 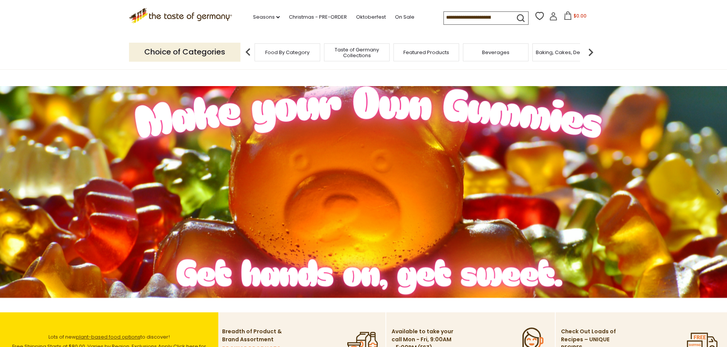 I want to click on span: Baking, Cakes, Desserts, so click(x=565, y=52).